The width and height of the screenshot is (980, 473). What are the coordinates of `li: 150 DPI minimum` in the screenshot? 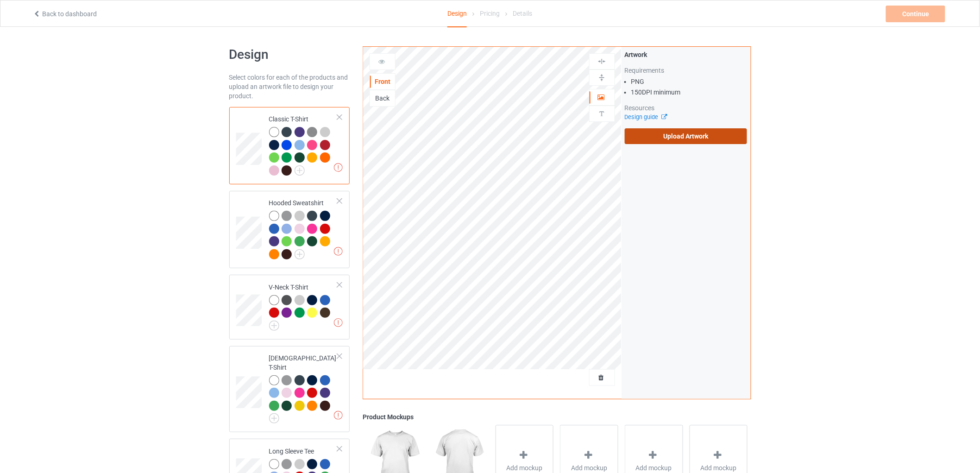 It's located at (689, 93).